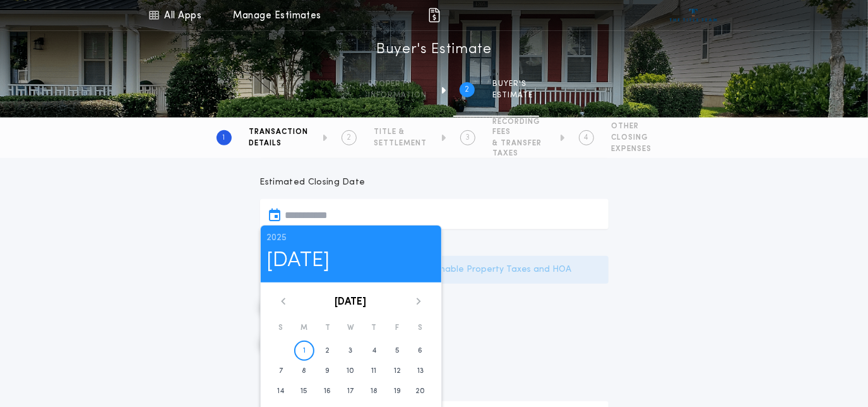  What do you see at coordinates (350, 391) in the screenshot?
I see `time: 17` at bounding box center [350, 391].